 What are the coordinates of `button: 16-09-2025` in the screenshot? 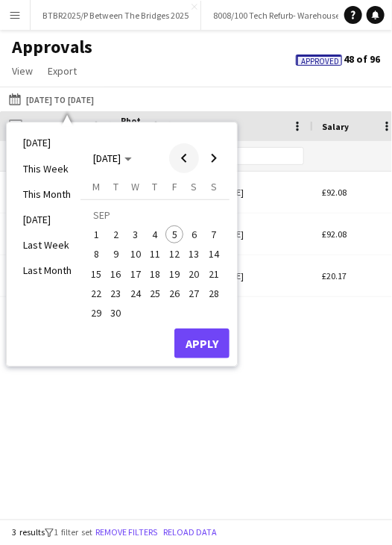 It's located at (116, 274).